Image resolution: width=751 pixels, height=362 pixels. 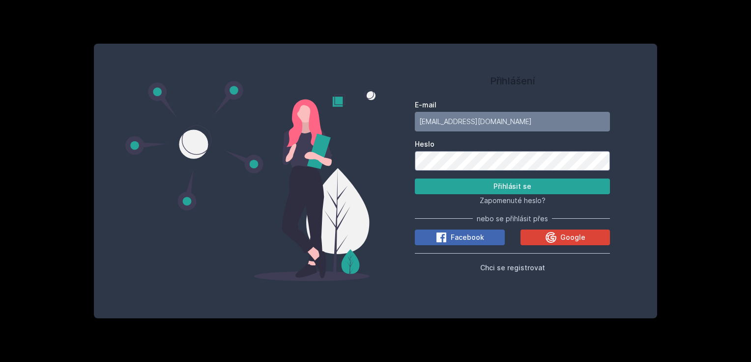 I want to click on span: Zapomenuté heslo?, so click(x=512, y=200).